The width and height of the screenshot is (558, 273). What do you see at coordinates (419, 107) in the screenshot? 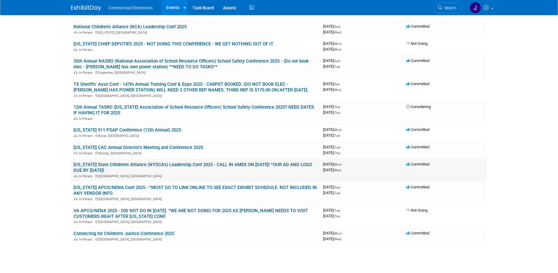
I see `span: Considering` at bounding box center [419, 107].